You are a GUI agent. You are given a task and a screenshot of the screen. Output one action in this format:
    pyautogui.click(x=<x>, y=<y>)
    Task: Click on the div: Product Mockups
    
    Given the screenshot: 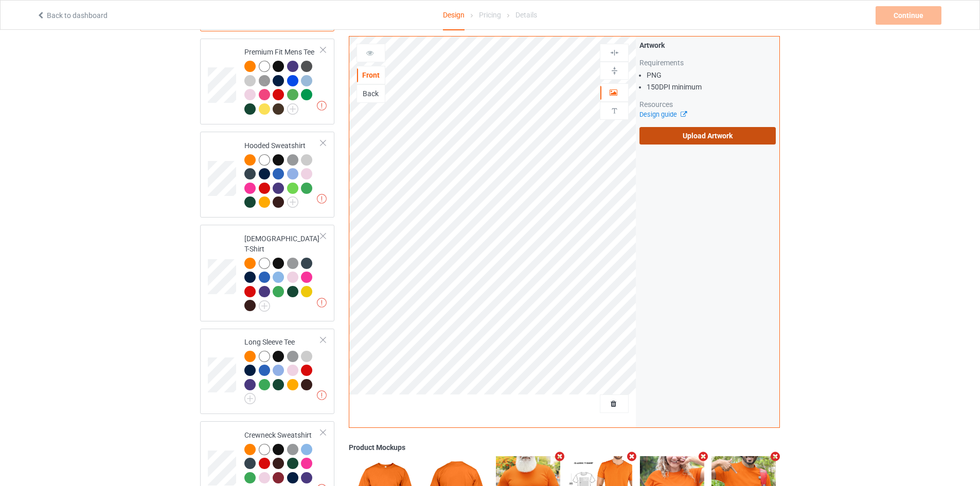 What is the action you would take?
    pyautogui.click(x=564, y=447)
    